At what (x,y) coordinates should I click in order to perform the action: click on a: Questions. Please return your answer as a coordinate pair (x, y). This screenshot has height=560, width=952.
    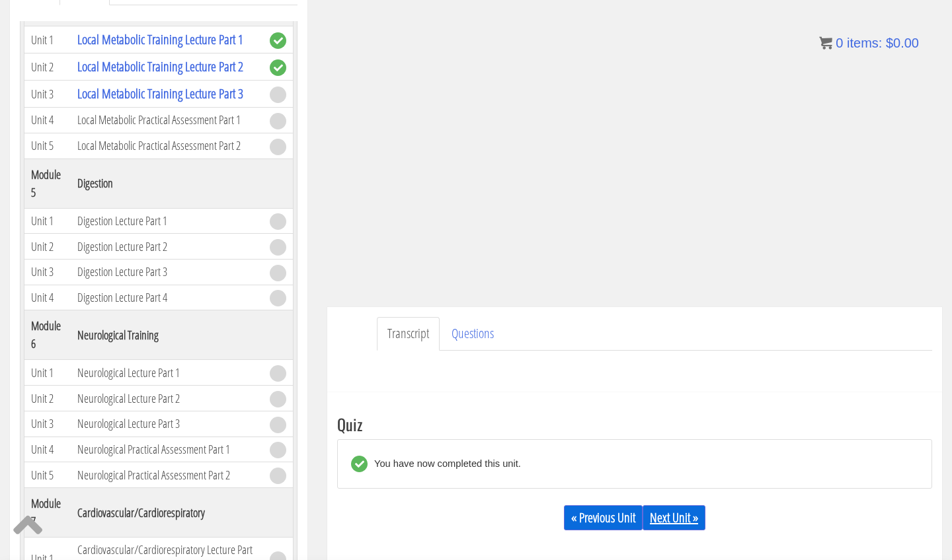
    Looking at the image, I should click on (473, 334).